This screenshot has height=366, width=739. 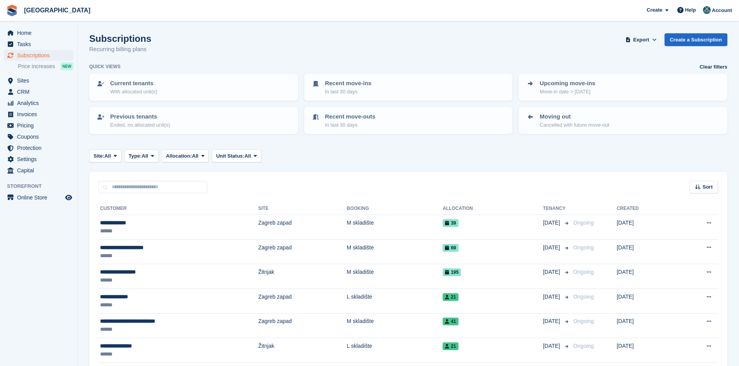 I want to click on span: Tasks, so click(x=40, y=44).